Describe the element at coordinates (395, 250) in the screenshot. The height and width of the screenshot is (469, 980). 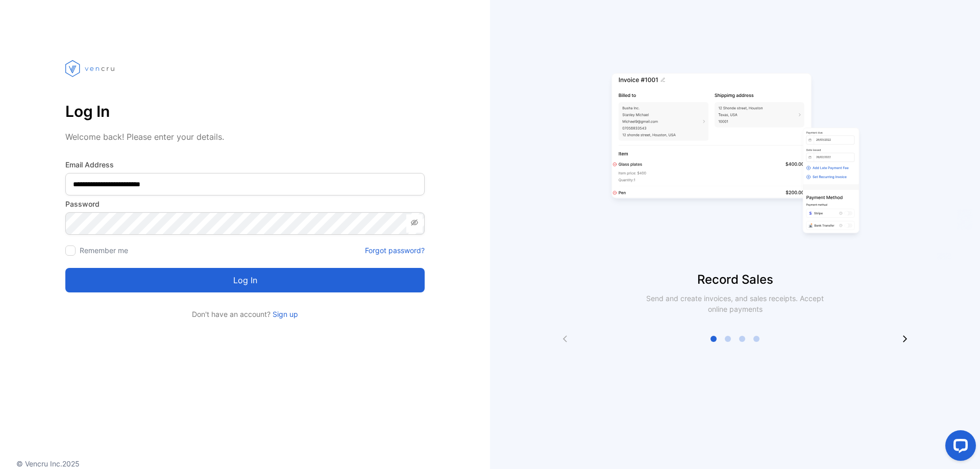
I see `a: Forgot password?` at that location.